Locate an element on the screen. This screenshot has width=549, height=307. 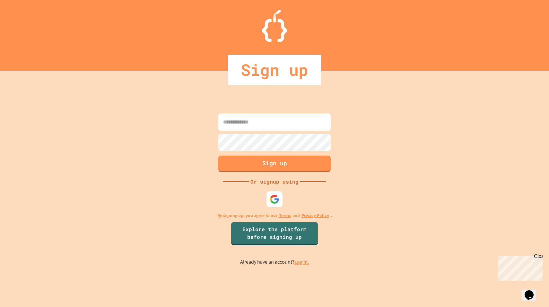
a: Terms is located at coordinates (285, 215).